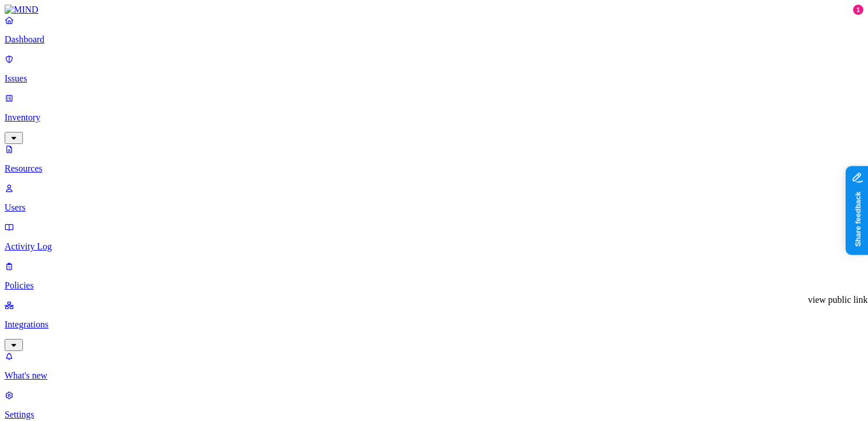  What do you see at coordinates (434, 40) in the screenshot?
I see `p: Dashboard` at bounding box center [434, 40].